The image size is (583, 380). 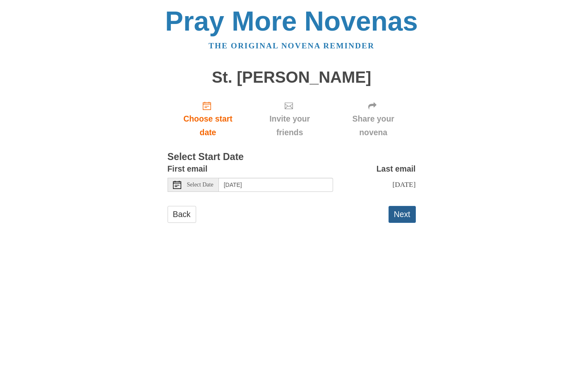 I want to click on span: Invite your friends, so click(x=289, y=126).